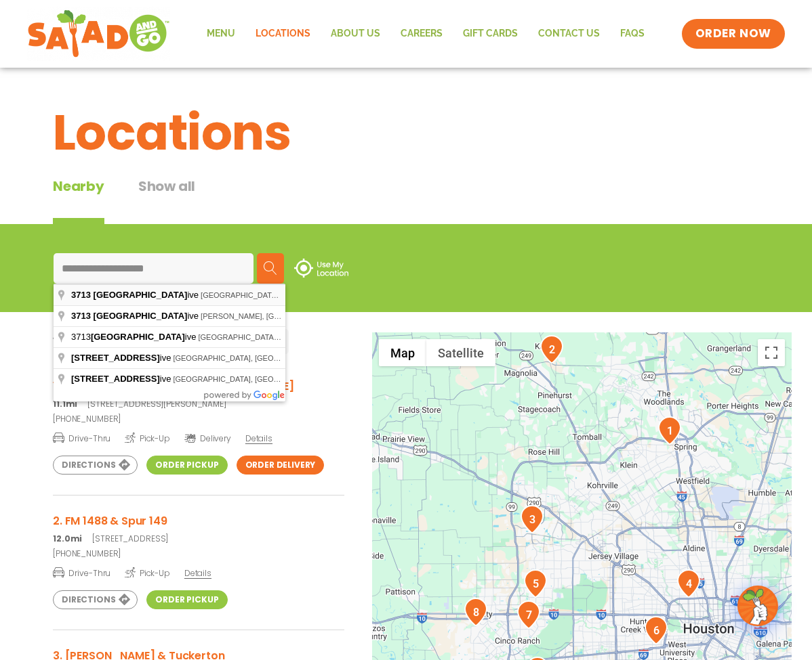 This screenshot has width=812, height=660. What do you see at coordinates (632, 34) in the screenshot?
I see `a: FAQs` at bounding box center [632, 34].